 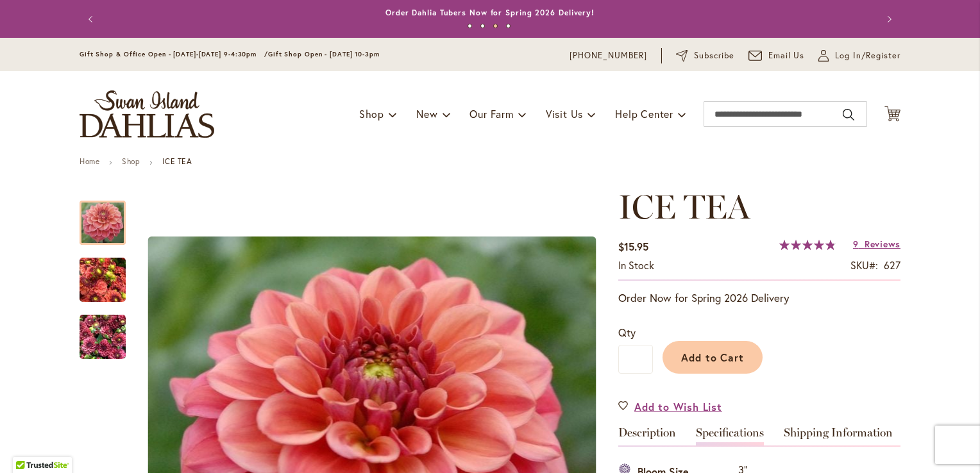 What do you see at coordinates (683, 206) in the screenshot?
I see `span: ICE TEA` at bounding box center [683, 206].